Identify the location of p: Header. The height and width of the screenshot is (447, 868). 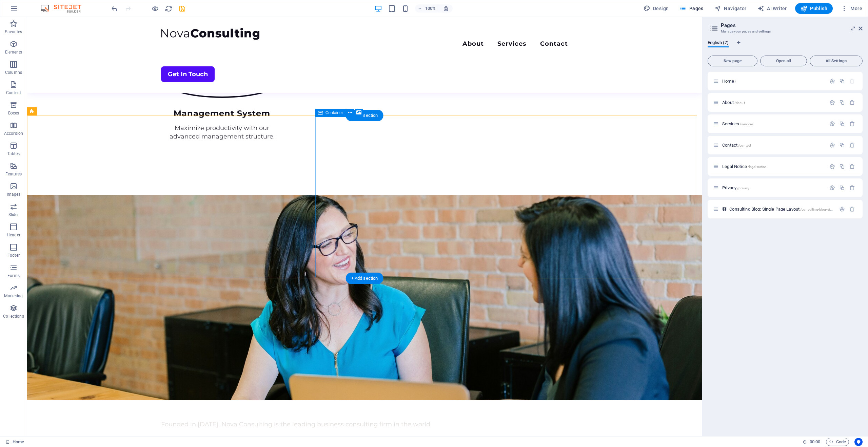
(14, 235).